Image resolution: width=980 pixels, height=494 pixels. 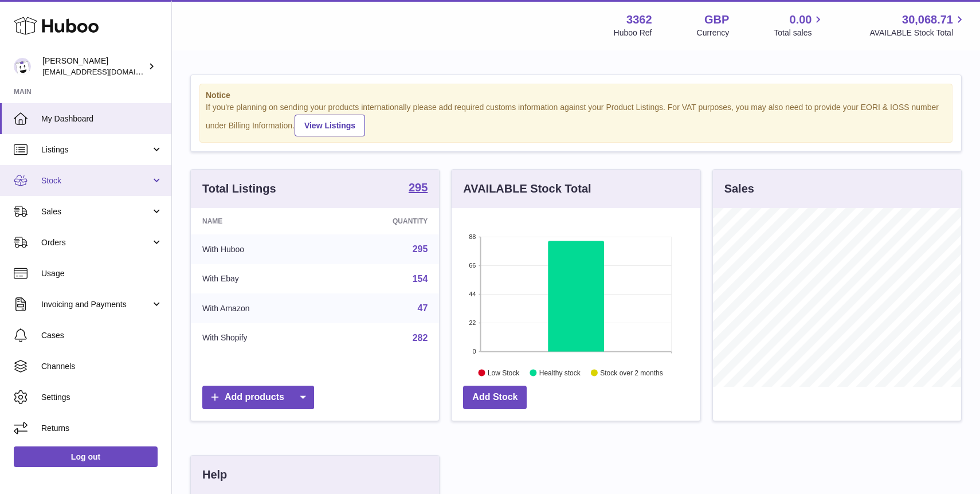 What do you see at coordinates (927, 19) in the screenshot?
I see `span: 30,068.71` at bounding box center [927, 19].